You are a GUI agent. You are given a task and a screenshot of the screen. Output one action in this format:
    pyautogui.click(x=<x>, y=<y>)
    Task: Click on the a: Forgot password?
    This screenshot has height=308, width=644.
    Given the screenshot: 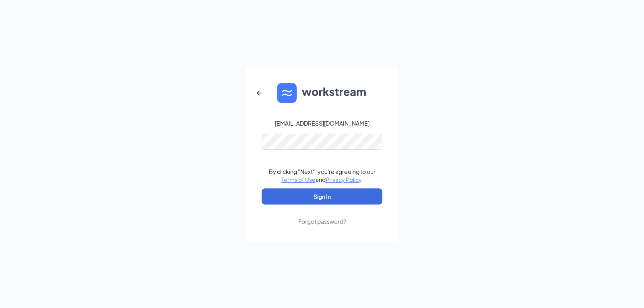 What is the action you would take?
    pyautogui.click(x=322, y=215)
    